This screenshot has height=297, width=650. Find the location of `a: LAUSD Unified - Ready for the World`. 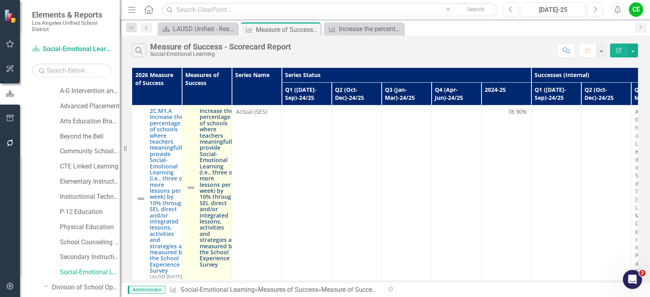

a: LAUSD Unified - Ready for the World is located at coordinates (197, 29).